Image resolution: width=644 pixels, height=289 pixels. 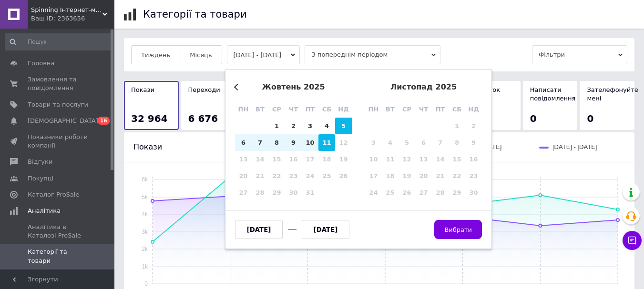 I want to click on text: 2k, so click(x=145, y=249).